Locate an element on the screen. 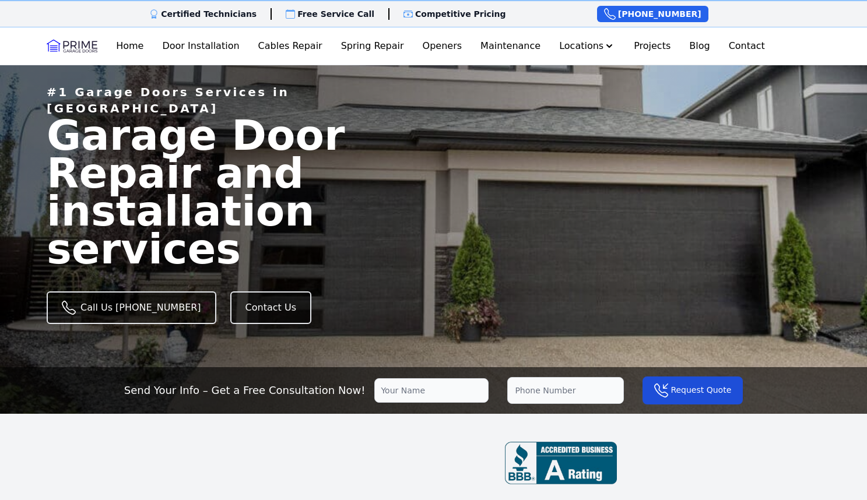 This screenshot has height=500, width=867. a: Maintenance is located at coordinates (510, 46).